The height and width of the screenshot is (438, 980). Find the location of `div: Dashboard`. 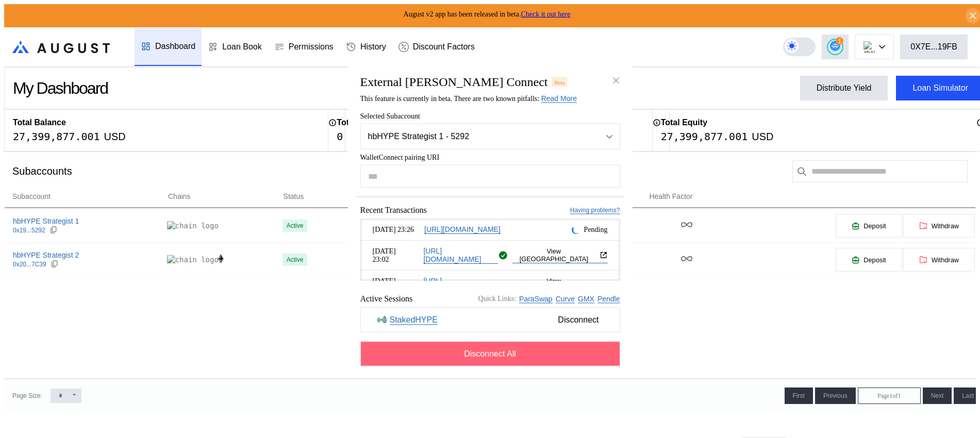

div: Dashboard is located at coordinates (175, 46).